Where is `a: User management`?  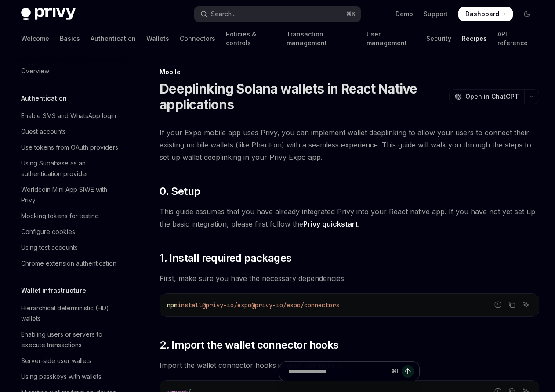 a: User management is located at coordinates (391, 39).